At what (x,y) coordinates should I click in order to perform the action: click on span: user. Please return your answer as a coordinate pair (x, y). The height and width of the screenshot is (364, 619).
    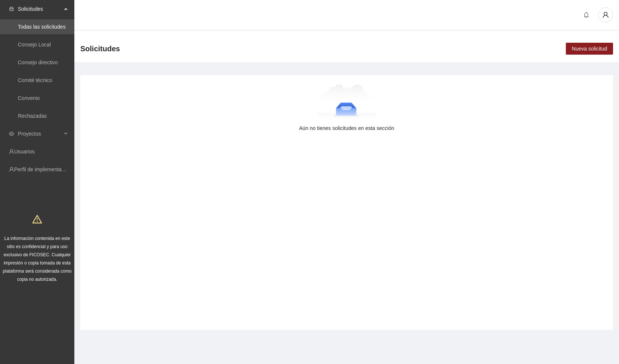
    Looking at the image, I should click on (606, 15).